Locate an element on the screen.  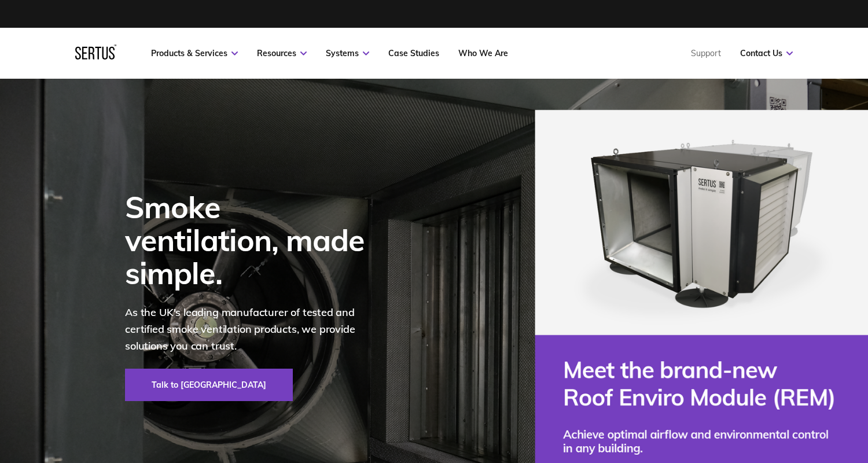
a: Systems is located at coordinates (348, 53).